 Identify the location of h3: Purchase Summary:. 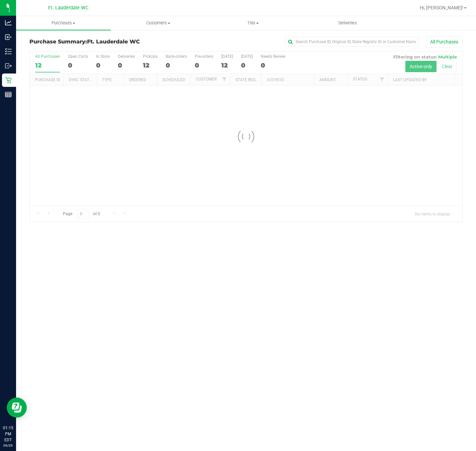
(102, 42).